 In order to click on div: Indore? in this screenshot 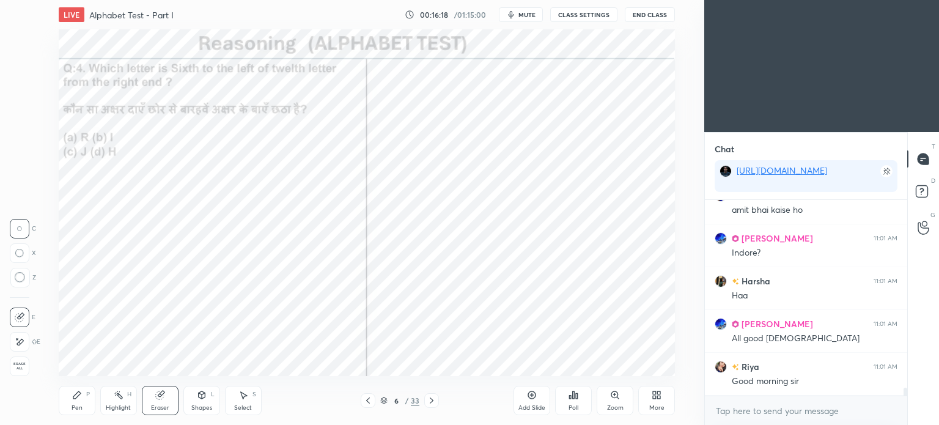, I will do `click(814, 253)`.